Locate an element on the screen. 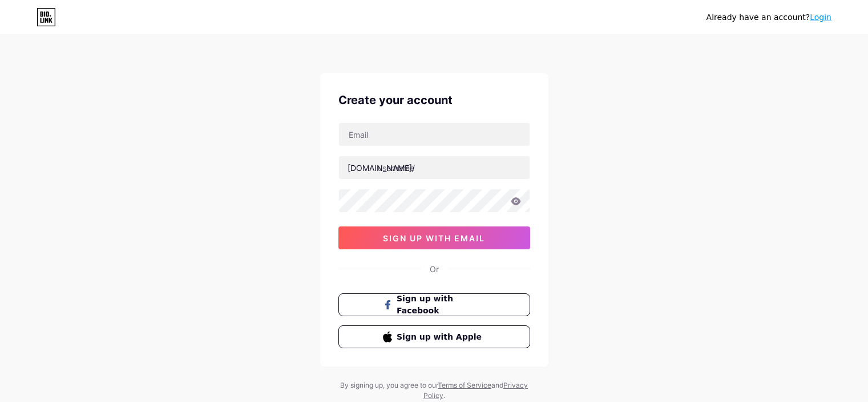 The image size is (868, 402). div: Create your account is located at coordinates (434, 100).